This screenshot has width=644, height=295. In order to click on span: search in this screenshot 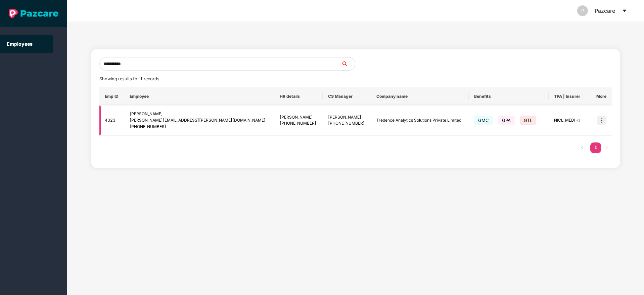, I will do `click(348, 64)`.